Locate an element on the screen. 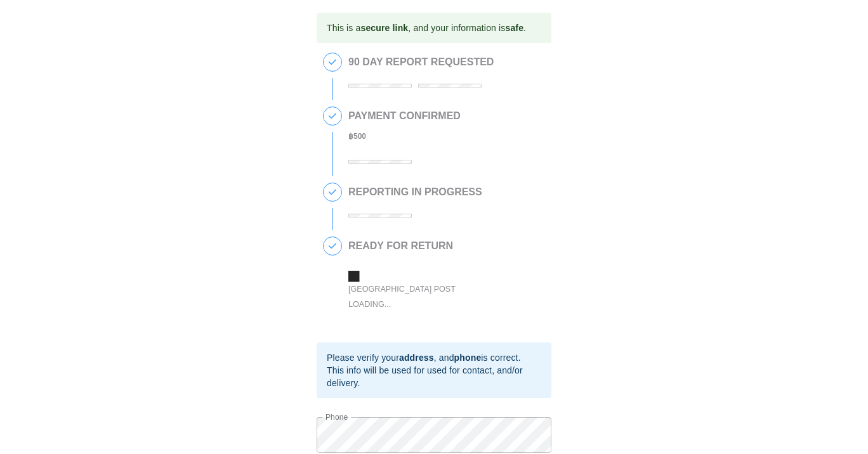 The height and width of the screenshot is (454, 868). span: 4 is located at coordinates (332, 247).